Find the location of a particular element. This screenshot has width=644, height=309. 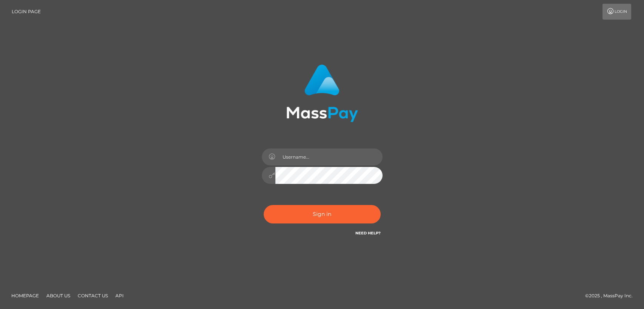

div: © 2025 , MassPay Inc. is located at coordinates (612, 296).